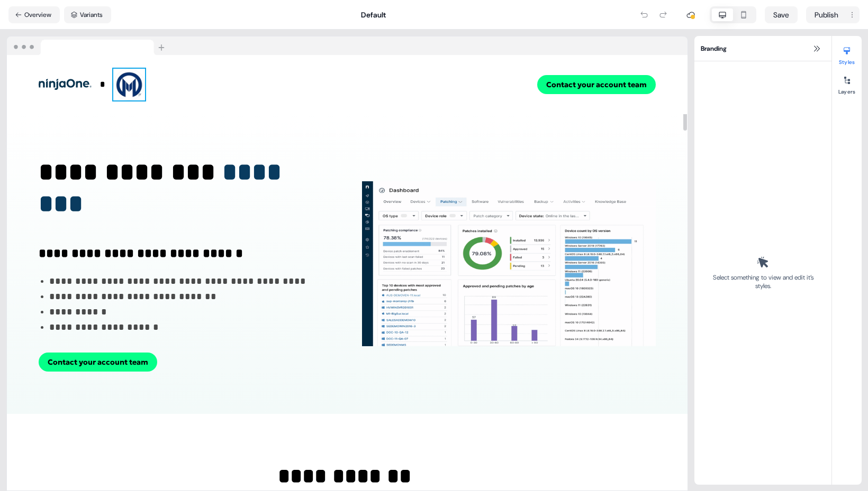 Image resolution: width=868 pixels, height=491 pixels. What do you see at coordinates (825, 15) in the screenshot?
I see `button: Publish` at bounding box center [825, 15].